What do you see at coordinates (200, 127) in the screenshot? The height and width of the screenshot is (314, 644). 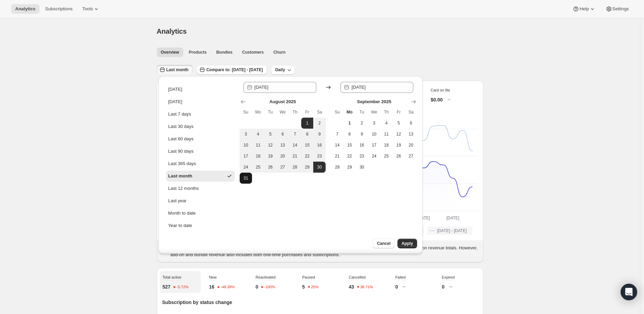 I see `button: Last 30 days` at bounding box center [200, 127].